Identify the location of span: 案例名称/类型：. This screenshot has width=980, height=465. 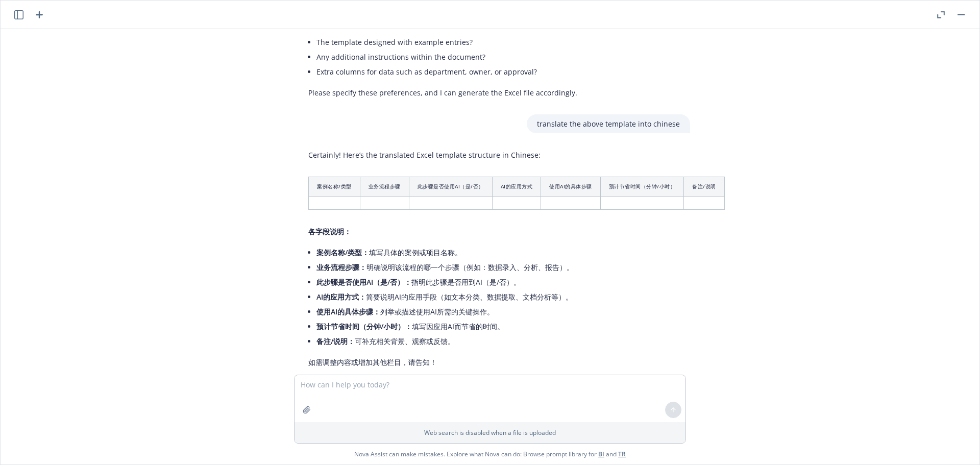
(342, 252).